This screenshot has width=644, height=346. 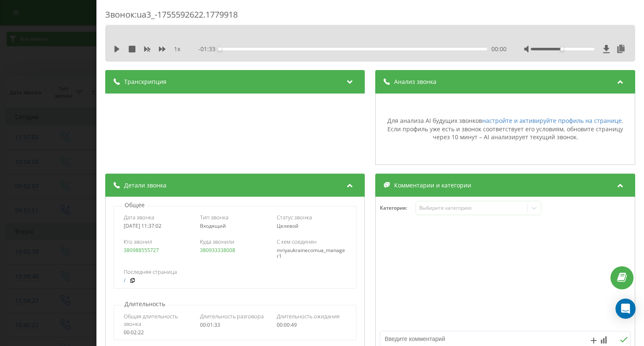 What do you see at coordinates (139, 217) in the screenshot?
I see `span: Дата звонка` at bounding box center [139, 217].